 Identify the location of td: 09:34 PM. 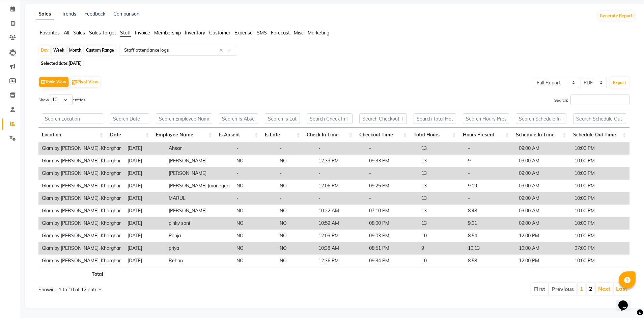
(392, 260).